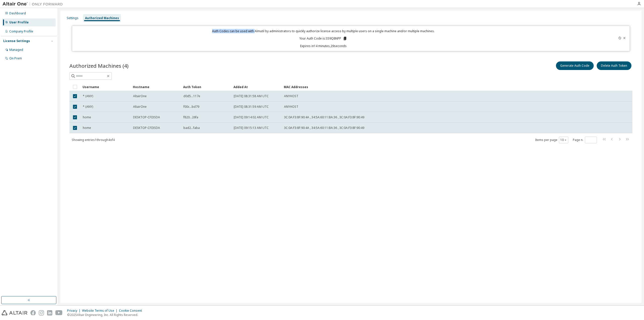  Describe the element at coordinates (100, 311) in the screenshot. I see `div: Website Terms of Use` at that location.